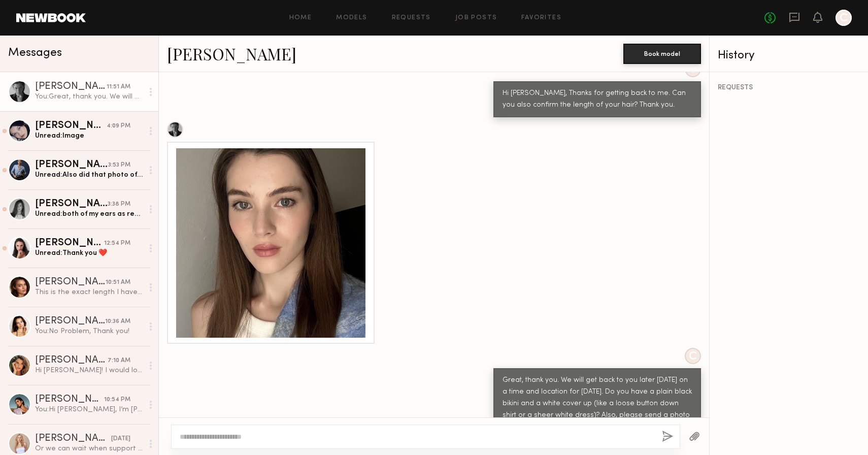 The image size is (868, 455). What do you see at coordinates (476, 18) in the screenshot?
I see `a: Job Posts` at bounding box center [476, 18].